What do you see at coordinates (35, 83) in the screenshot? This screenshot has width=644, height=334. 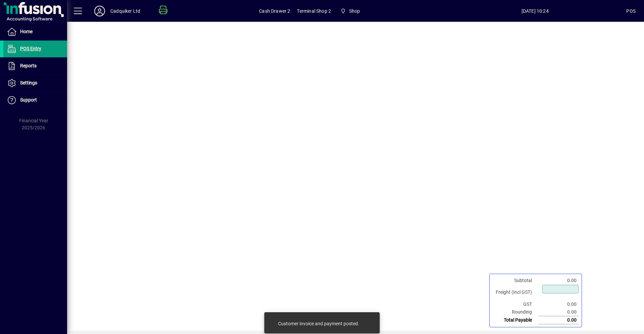 I see `a: Settings` at bounding box center [35, 83].